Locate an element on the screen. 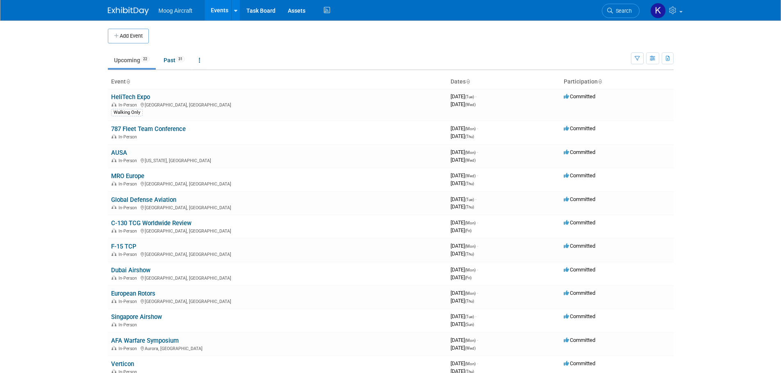 The width and height of the screenshot is (781, 373). span: Search is located at coordinates (622, 11).